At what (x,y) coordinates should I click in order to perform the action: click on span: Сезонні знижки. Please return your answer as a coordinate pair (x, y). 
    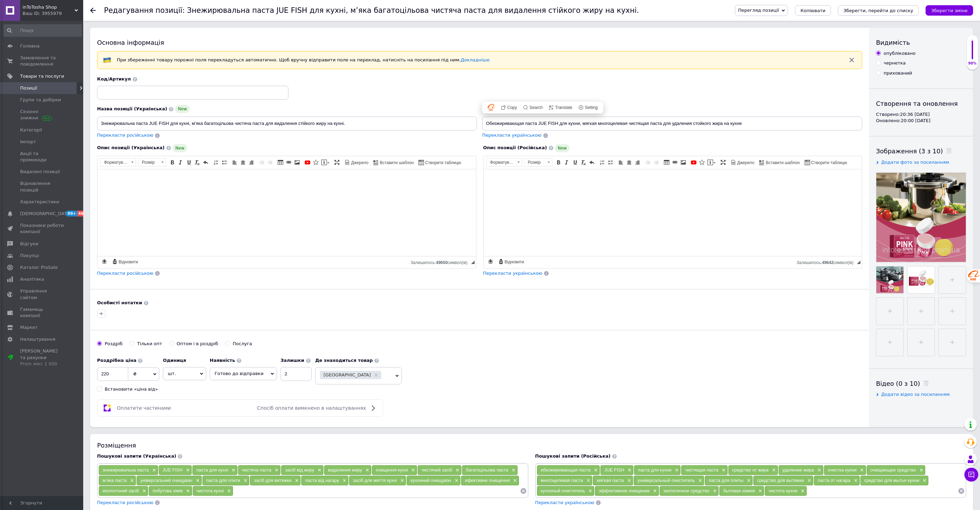
    Looking at the image, I should click on (42, 115).